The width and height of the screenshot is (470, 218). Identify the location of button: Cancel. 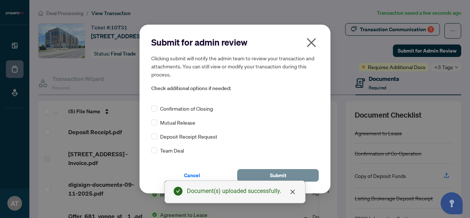
(192, 175).